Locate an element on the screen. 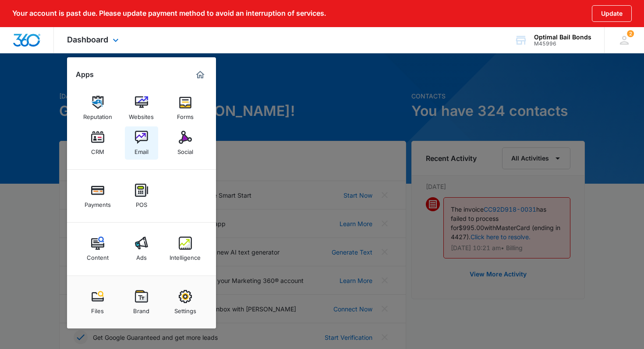 The width and height of the screenshot is (644, 349). div: Brand is located at coordinates (141, 309).